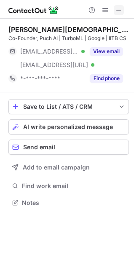 This screenshot has width=134, height=269. I want to click on button: Send email, so click(69, 147).